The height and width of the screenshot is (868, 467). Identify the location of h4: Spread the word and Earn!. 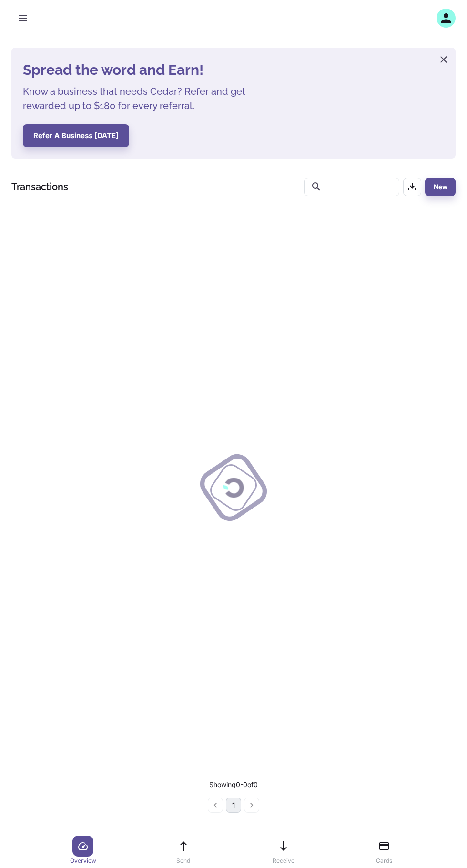
(142, 69).